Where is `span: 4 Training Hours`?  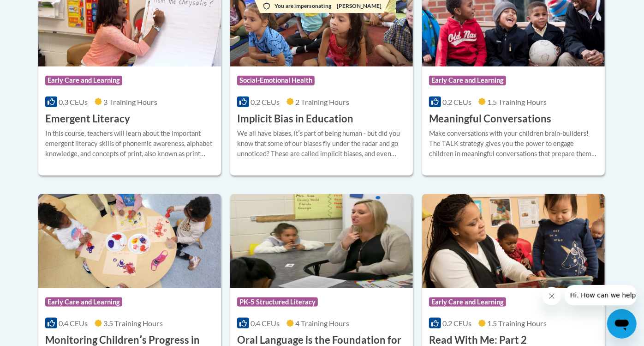 span: 4 Training Hours is located at coordinates (322, 323).